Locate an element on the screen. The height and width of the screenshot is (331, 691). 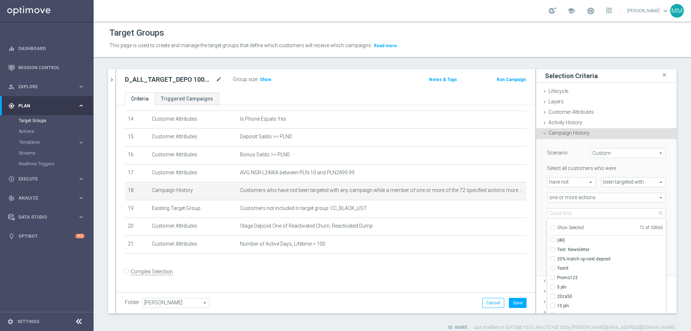
input: Quick find is located at coordinates (607, 213).